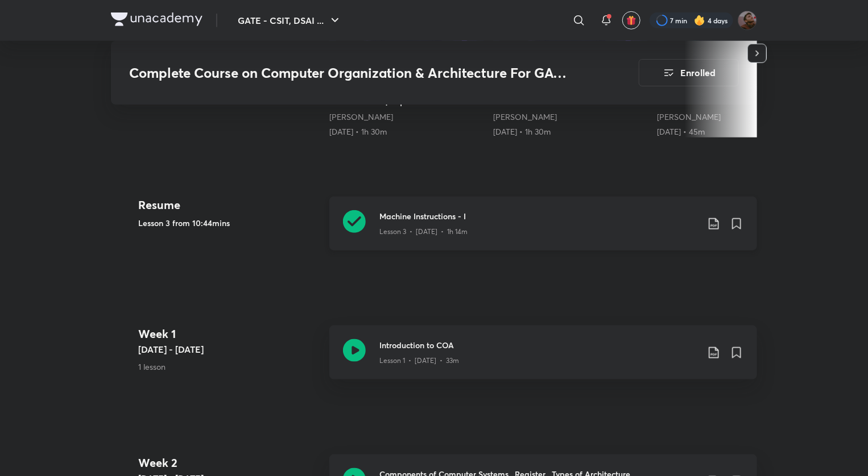  What do you see at coordinates (631, 21) in the screenshot?
I see `button: avatar` at bounding box center [631, 21].